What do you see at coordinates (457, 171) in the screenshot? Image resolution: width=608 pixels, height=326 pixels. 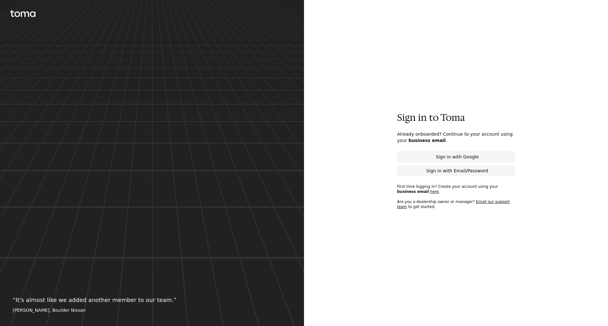 I see `p: Sign in with Email/Password` at bounding box center [457, 171].